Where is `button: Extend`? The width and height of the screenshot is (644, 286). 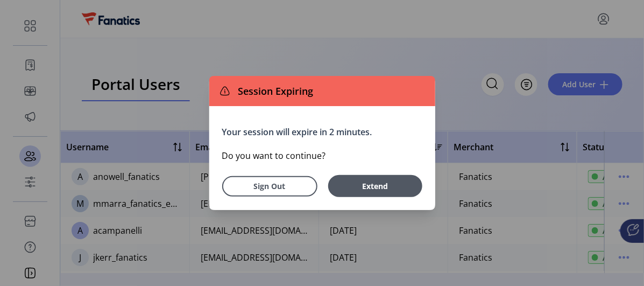 button: Extend is located at coordinates (375, 185).